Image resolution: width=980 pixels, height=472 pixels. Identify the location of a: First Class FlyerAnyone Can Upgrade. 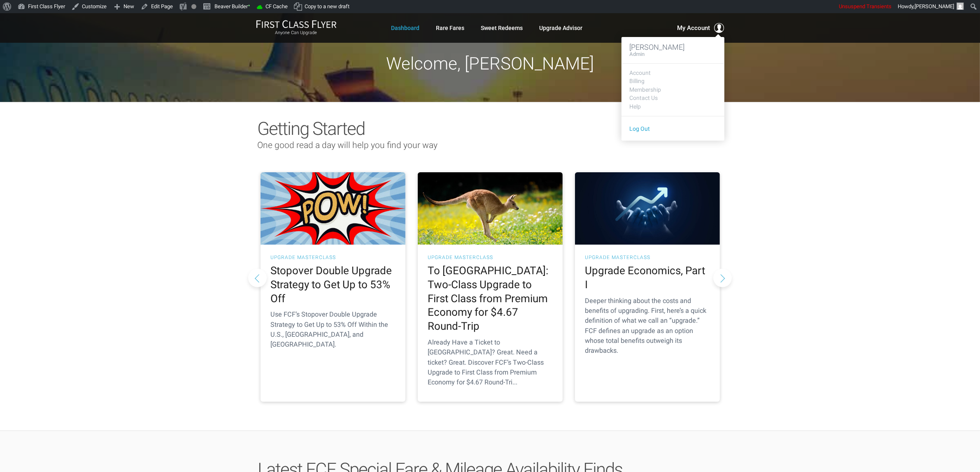
(296, 28).